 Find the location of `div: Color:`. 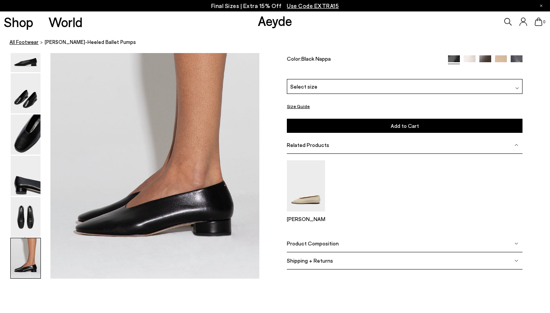

div: Color: is located at coordinates (364, 60).